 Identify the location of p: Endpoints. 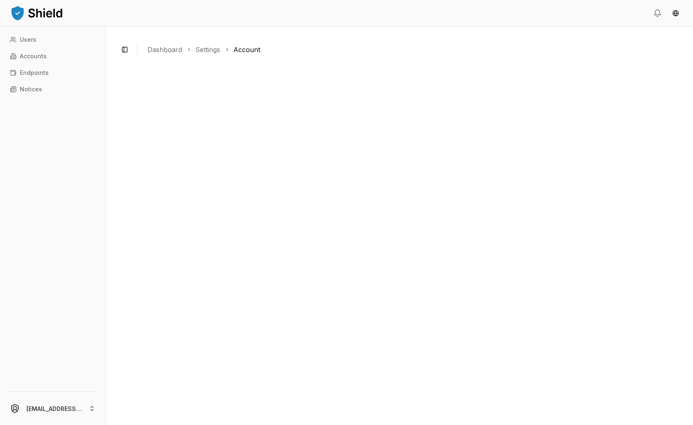
(34, 73).